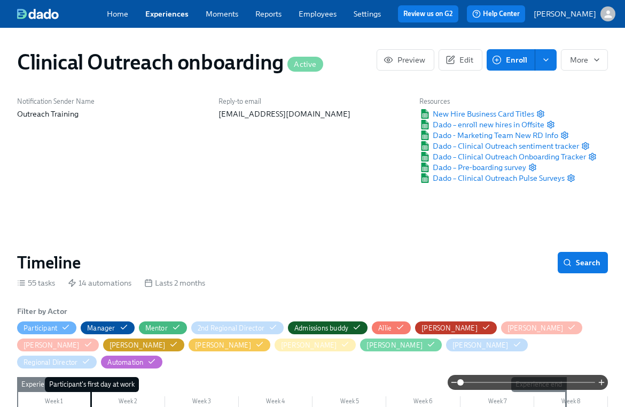 The width and height of the screenshot is (625, 407). I want to click on div: Hide Allie, so click(385, 328).